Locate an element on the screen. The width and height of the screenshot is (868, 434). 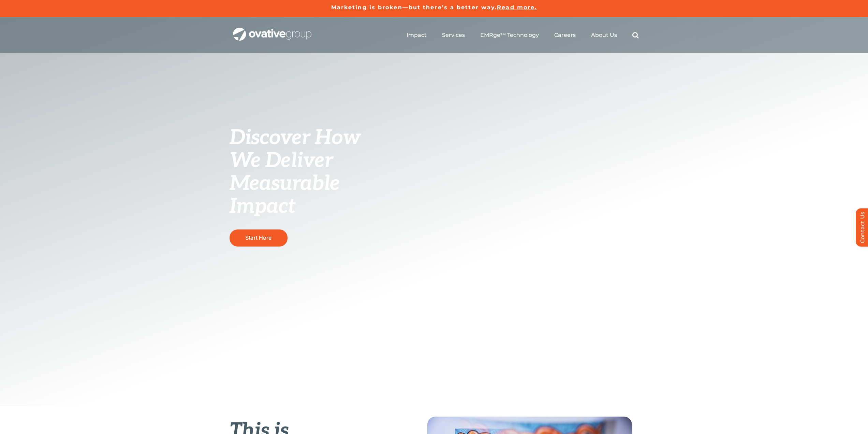
a: Search is located at coordinates (635, 35).